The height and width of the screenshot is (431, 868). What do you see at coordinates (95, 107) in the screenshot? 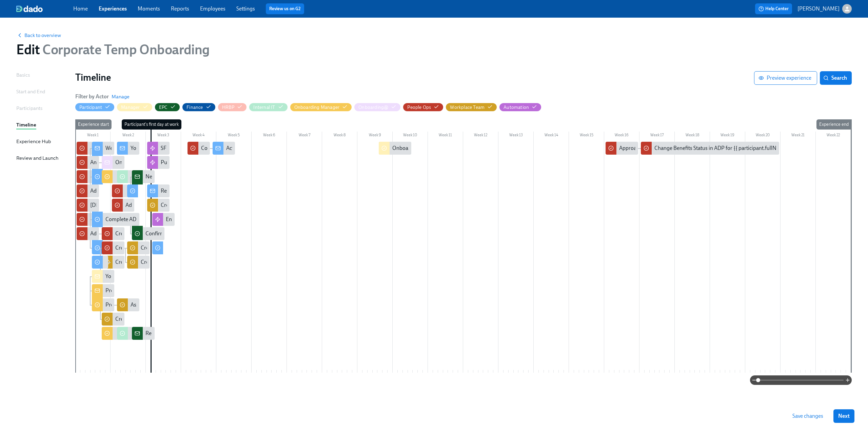
I see `button: Participant` at bounding box center [95, 107].